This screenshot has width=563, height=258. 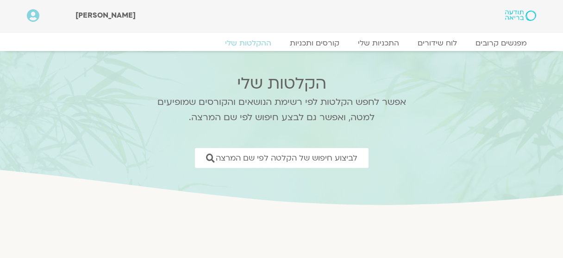 What do you see at coordinates (248, 43) in the screenshot?
I see `a: ההקלטות שלי` at bounding box center [248, 43].